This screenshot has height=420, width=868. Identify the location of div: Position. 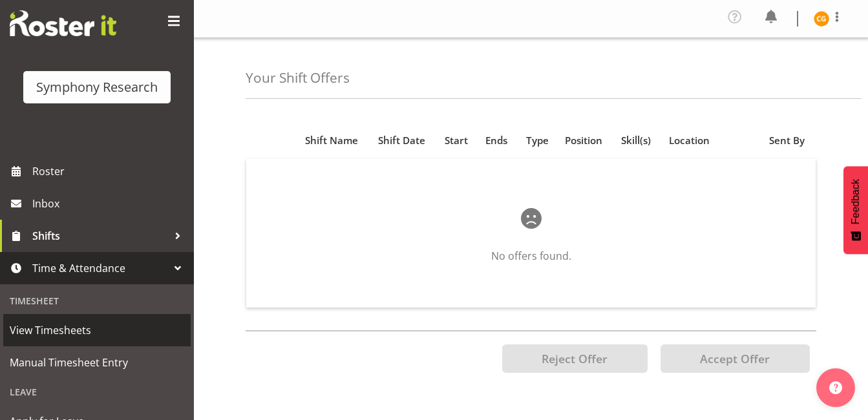
(586, 140).